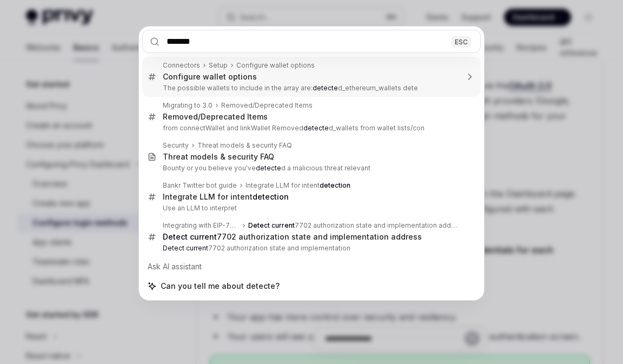 This screenshot has height=364, width=623. Describe the element at coordinates (201, 226) in the screenshot. I see `div: Integrating with EIP-7702` at that location.